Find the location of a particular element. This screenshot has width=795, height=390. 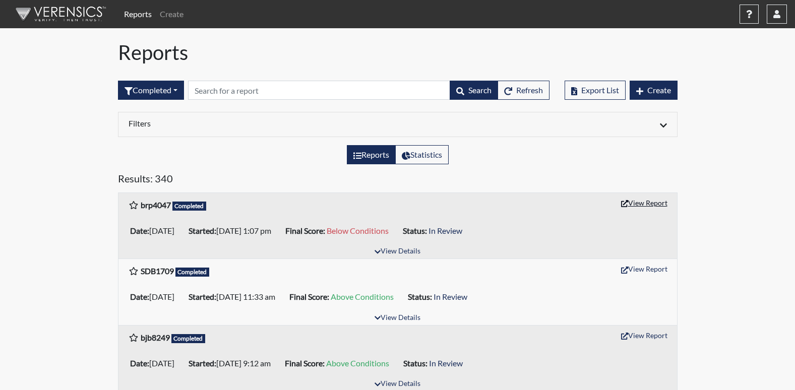

button: Search is located at coordinates (474, 90).